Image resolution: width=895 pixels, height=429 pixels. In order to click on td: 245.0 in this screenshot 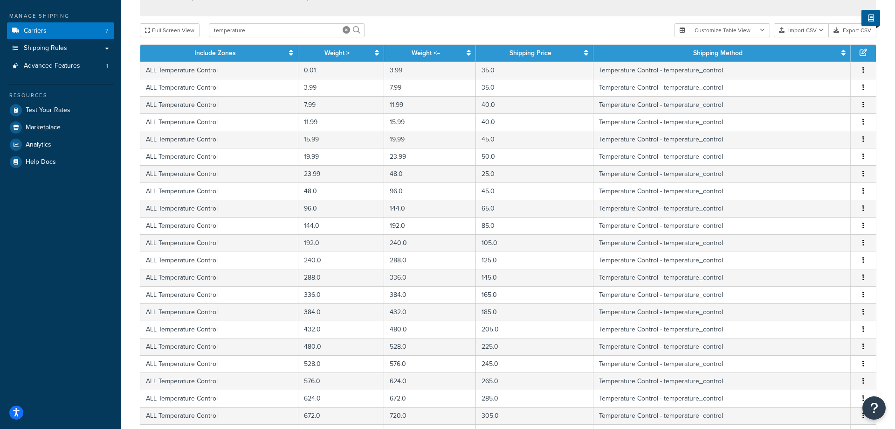, I will do `click(535, 363)`.